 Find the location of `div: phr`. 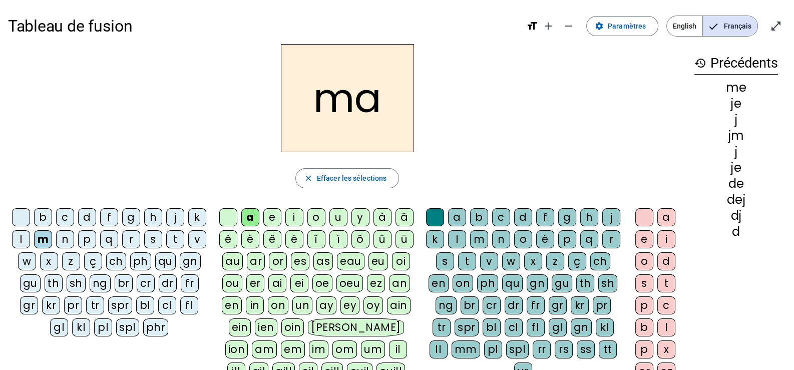

div: phr is located at coordinates (156, 327).